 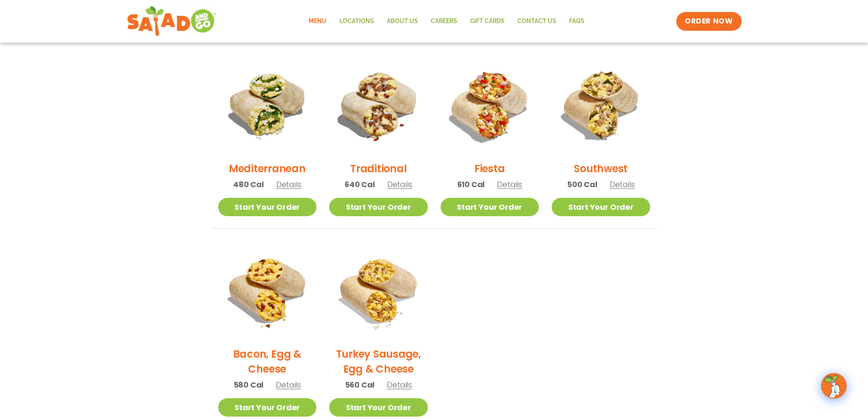 I want to click on h2: Turkey Sausage, Egg & Cheese, so click(x=379, y=361).